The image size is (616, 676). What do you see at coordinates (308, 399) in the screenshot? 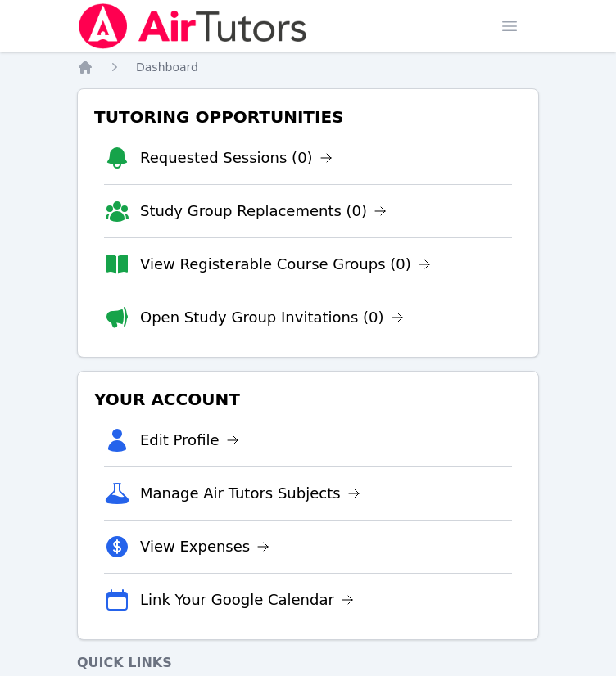
I see `h3: Your Account` at bounding box center [308, 399].